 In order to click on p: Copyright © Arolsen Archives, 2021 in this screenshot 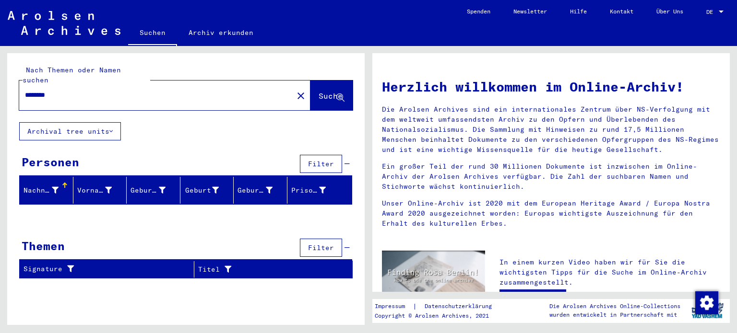, I will do `click(439, 316)`.